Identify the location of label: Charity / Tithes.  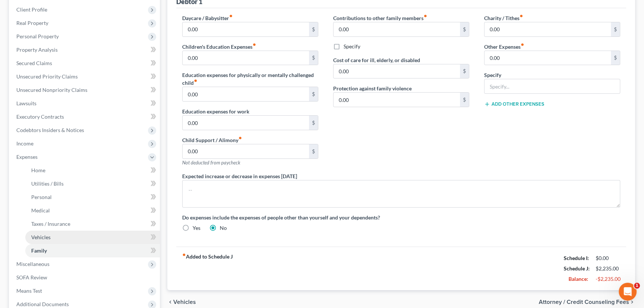
(503, 18).